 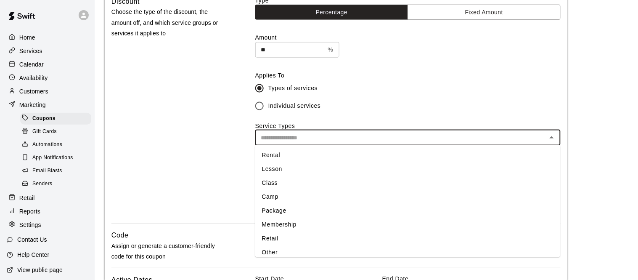 What do you see at coordinates (47, 51) in the screenshot?
I see `div: Services` at bounding box center [47, 51].